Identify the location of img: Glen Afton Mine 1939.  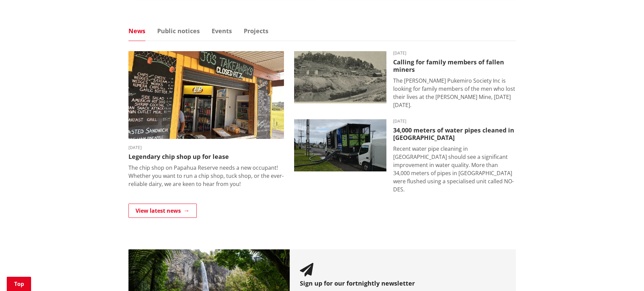
(340, 77).